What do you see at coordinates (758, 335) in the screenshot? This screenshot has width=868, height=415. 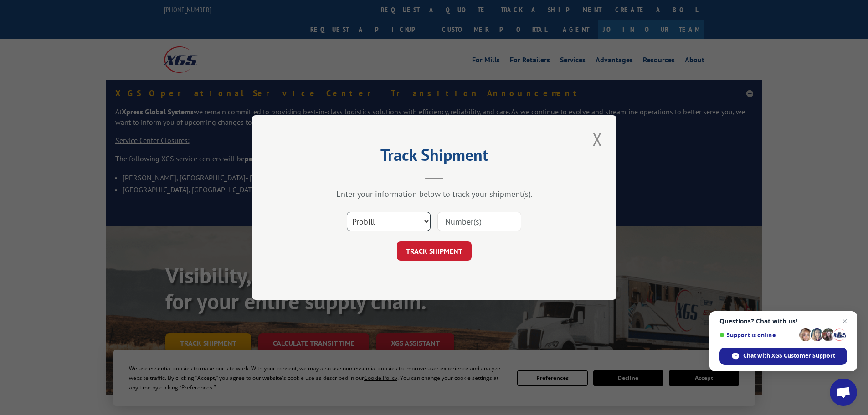 I see `span: Support is online` at bounding box center [758, 335].